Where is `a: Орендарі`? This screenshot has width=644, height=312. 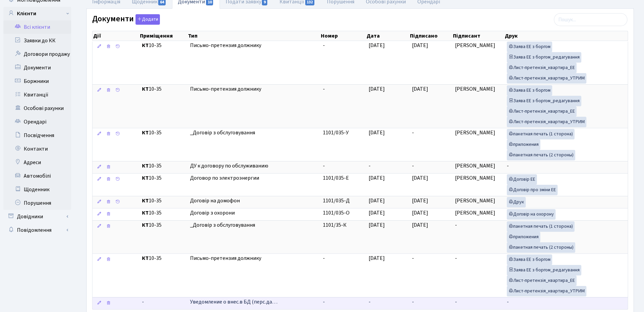
a: Орендарі is located at coordinates (37, 122).